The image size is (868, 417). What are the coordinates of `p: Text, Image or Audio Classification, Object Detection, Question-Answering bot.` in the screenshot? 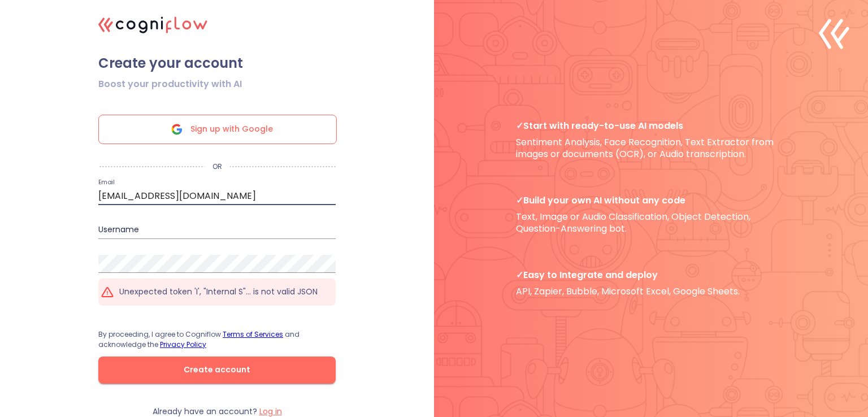 It's located at (651, 215).